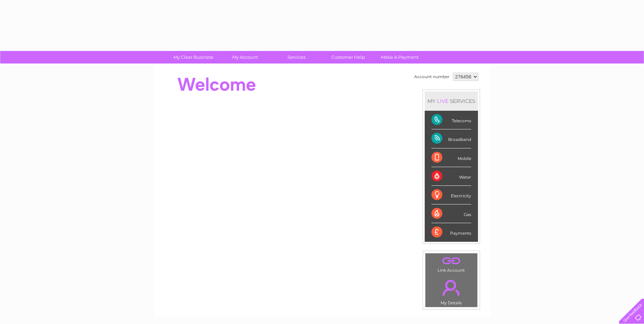 The image size is (644, 324). What do you see at coordinates (451, 232) in the screenshot?
I see `div: Payments` at bounding box center [451, 232].